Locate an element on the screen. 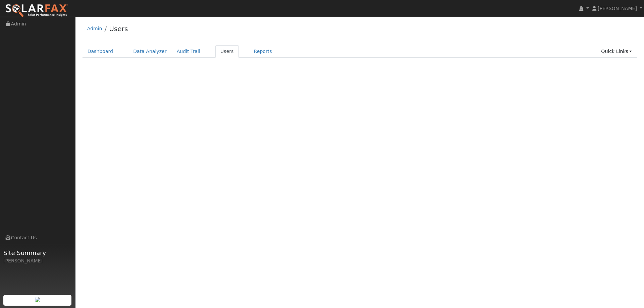 This screenshot has width=644, height=308. a: Dashboard is located at coordinates (100, 51).